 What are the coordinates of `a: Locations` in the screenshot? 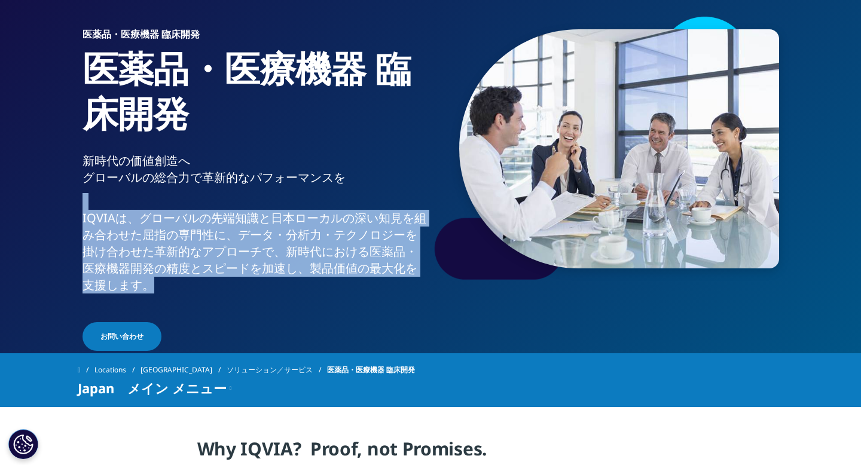 It's located at (117, 370).